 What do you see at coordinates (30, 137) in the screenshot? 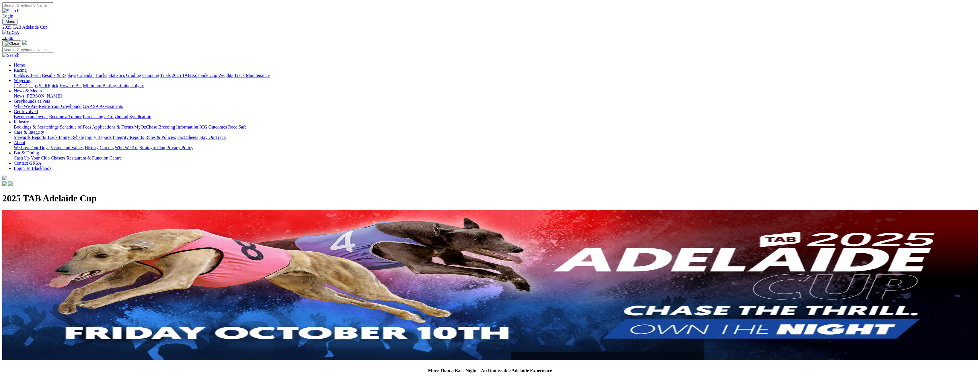
I see `a: Stewards Reports` at bounding box center [30, 137].